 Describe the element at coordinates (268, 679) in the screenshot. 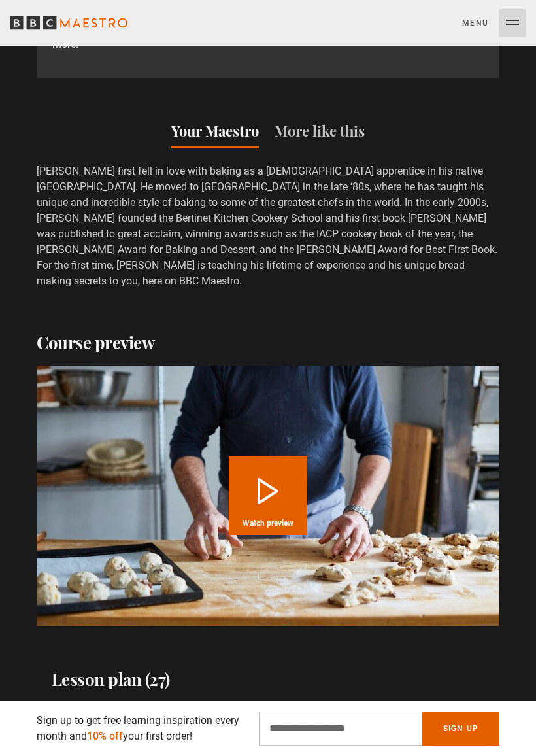

I see `h2: Lesson plan (27)` at that location.